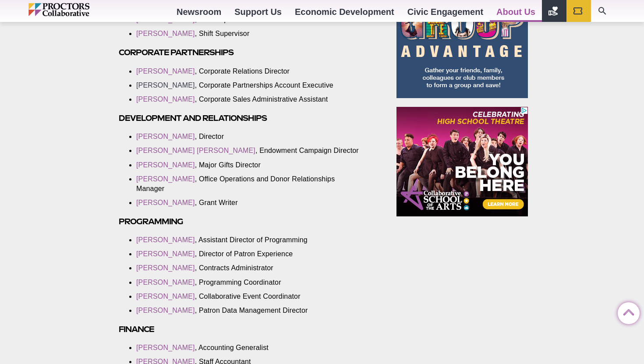  Describe the element at coordinates (78, 10) in the screenshot. I see `img: Proctors logo` at that location.